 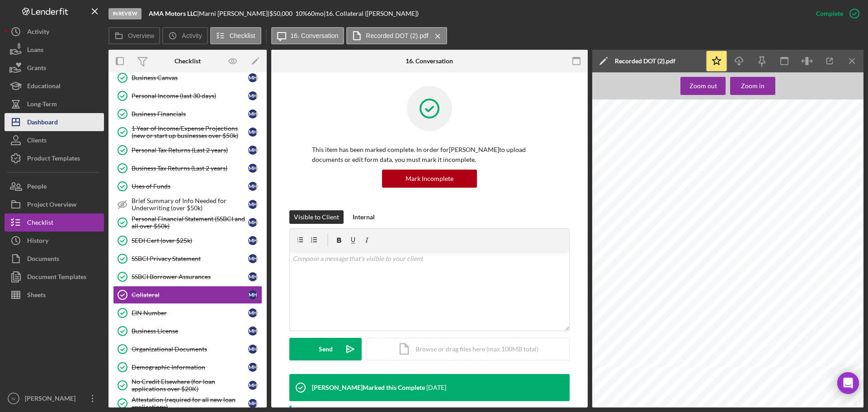 I want to click on div: Educational, so click(x=44, y=87).